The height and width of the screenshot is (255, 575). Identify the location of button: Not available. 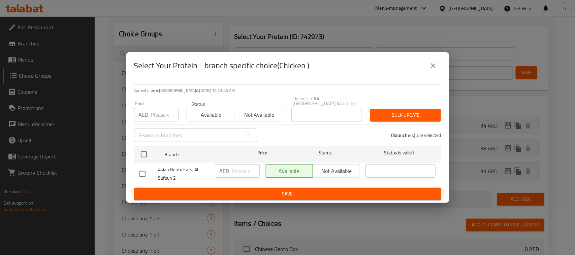
(259, 115).